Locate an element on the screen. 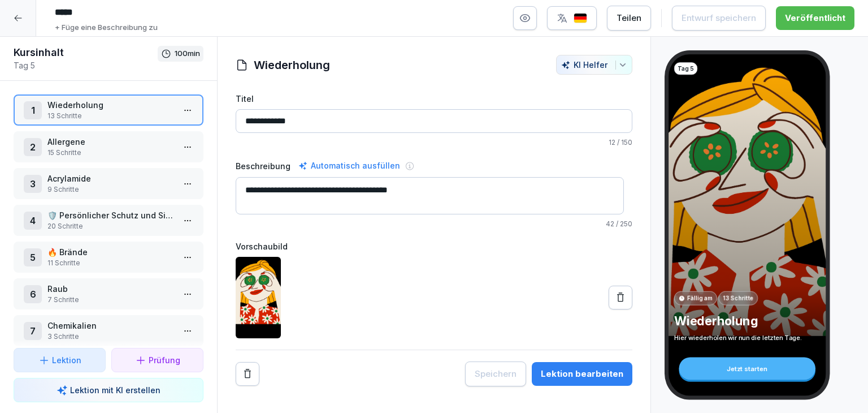 The width and height of the screenshot is (868, 413). p: 100 min is located at coordinates (187, 54).